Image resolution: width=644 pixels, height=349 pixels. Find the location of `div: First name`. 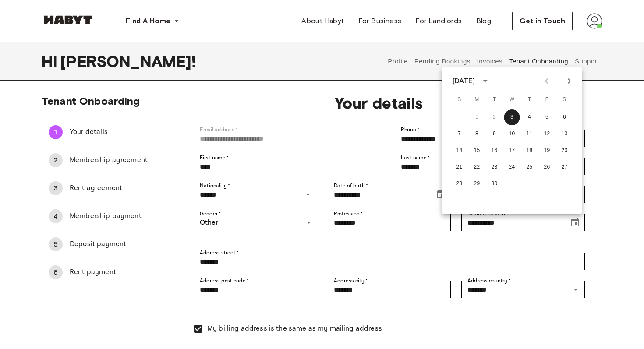

div: First name is located at coordinates (289, 167).